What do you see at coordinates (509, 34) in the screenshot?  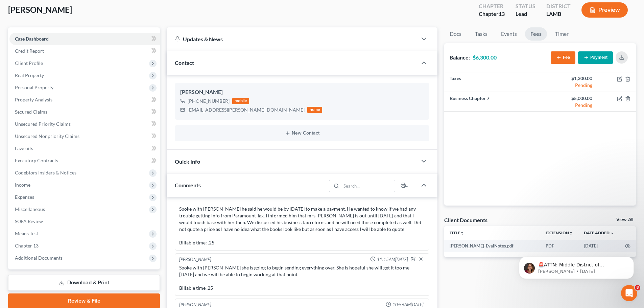 I see `a: Events` at bounding box center [509, 34].